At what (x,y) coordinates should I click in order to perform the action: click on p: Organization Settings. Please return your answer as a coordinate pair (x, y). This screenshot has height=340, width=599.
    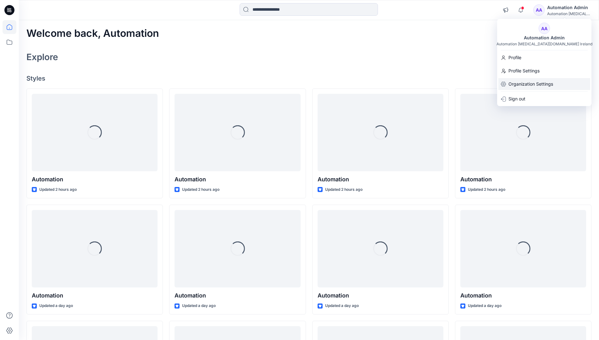
    Looking at the image, I should click on (531, 84).